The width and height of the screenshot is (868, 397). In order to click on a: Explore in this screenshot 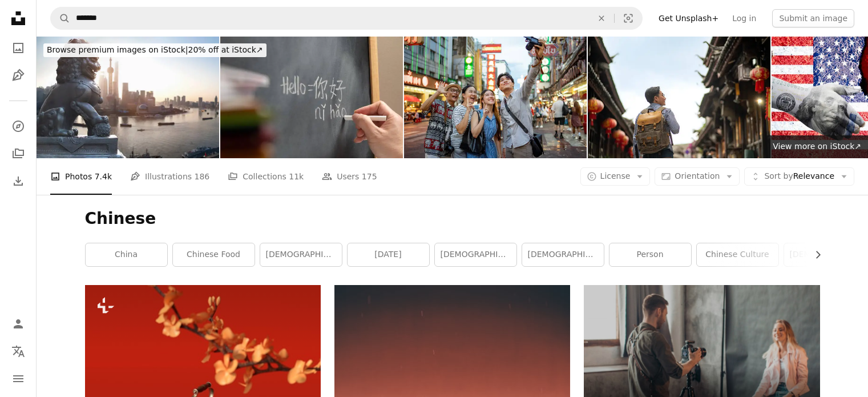, I will do `click(18, 126)`.